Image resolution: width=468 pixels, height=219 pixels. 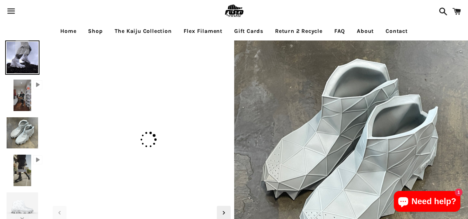 What do you see at coordinates (249, 31) in the screenshot?
I see `a: Gift Cards` at bounding box center [249, 31].